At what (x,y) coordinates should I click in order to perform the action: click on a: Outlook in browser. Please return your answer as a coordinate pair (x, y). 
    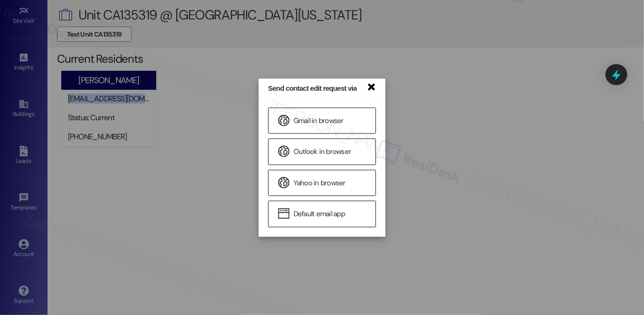
    Looking at the image, I should click on (322, 152).